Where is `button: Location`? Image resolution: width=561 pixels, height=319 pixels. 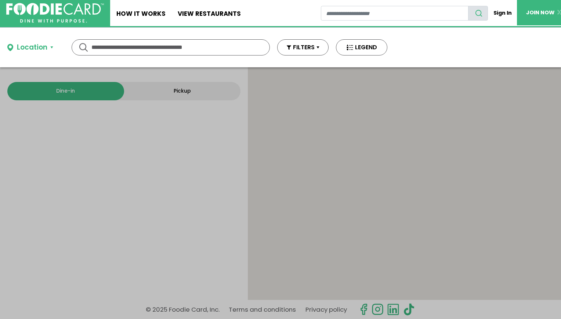
button: Location is located at coordinates (30, 47).